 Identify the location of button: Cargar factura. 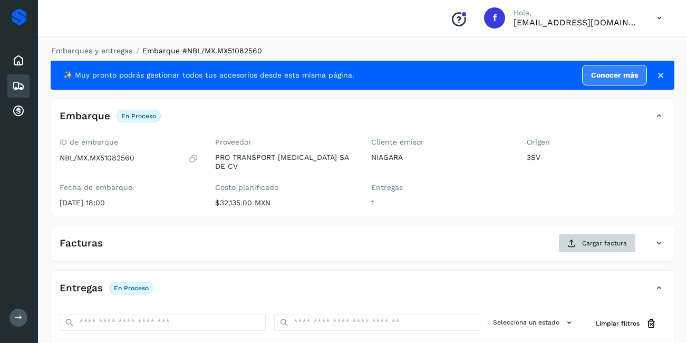
(597, 243).